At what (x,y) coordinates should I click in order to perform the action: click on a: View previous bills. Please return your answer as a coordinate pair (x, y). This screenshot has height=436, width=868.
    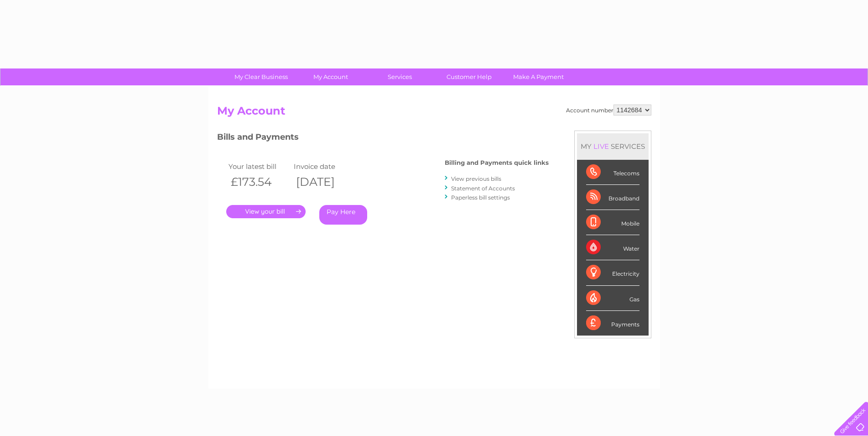
    Looking at the image, I should click on (476, 178).